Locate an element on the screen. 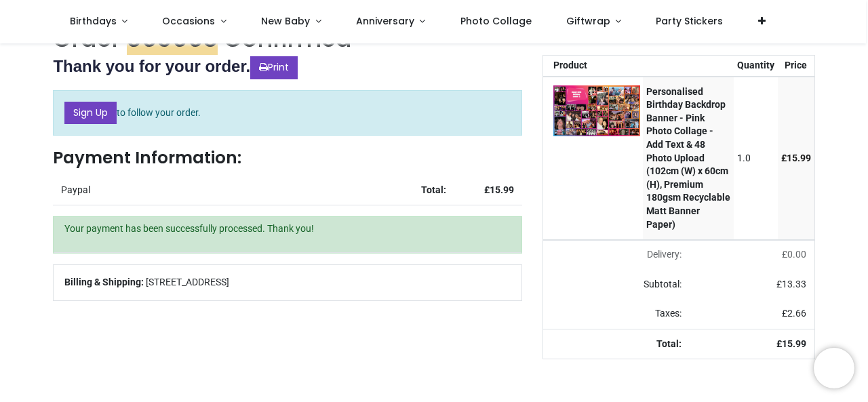 This screenshot has width=868, height=402. th: Quantity is located at coordinates (755, 66).